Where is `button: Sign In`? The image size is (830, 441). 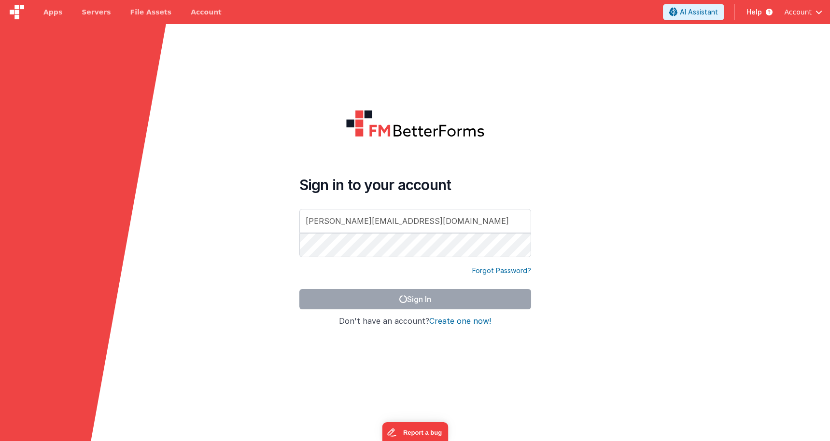 button: Sign In is located at coordinates (415, 299).